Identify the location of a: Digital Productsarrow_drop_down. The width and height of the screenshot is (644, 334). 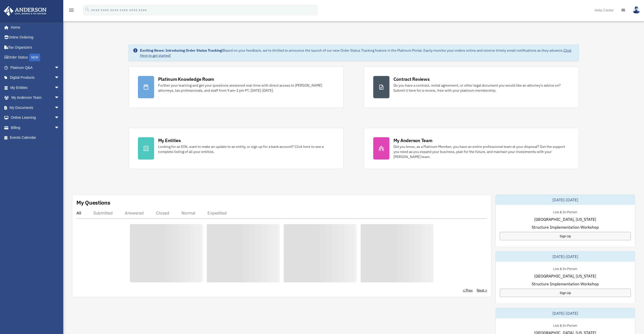
(35, 78).